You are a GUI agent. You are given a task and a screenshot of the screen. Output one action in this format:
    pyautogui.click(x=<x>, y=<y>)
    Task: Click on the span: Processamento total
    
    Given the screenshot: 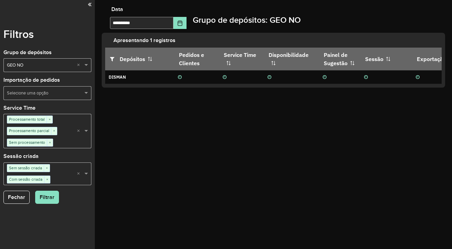 What is the action you would take?
    pyautogui.click(x=27, y=119)
    